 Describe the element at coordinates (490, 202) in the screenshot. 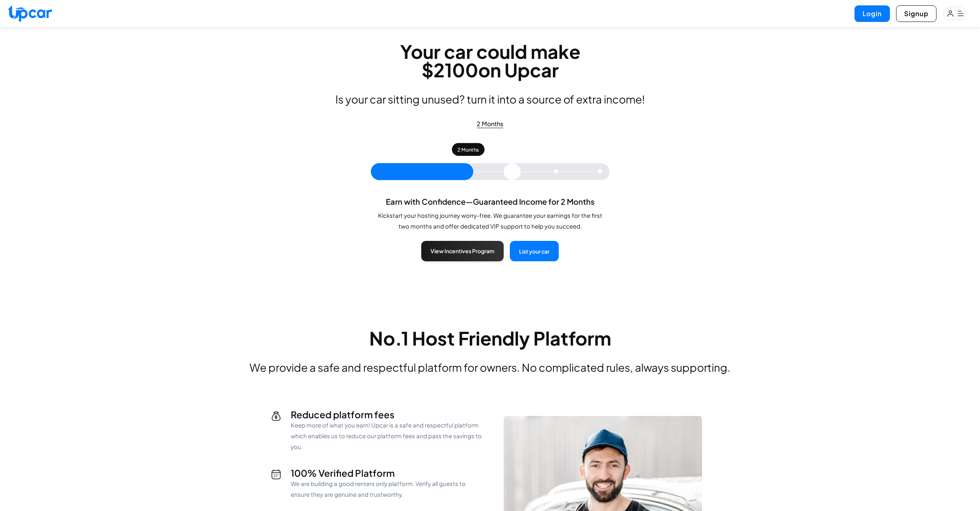

I see `h3: Earn with Confidence—Guaranteed Income for 2 Months` at that location.